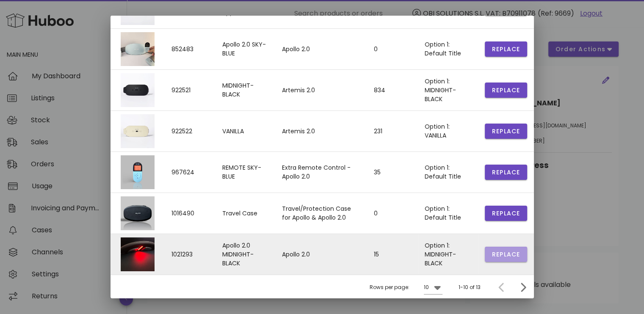 This screenshot has width=644, height=314. What do you see at coordinates (392, 172) in the screenshot?
I see `td: 35` at bounding box center [392, 172].